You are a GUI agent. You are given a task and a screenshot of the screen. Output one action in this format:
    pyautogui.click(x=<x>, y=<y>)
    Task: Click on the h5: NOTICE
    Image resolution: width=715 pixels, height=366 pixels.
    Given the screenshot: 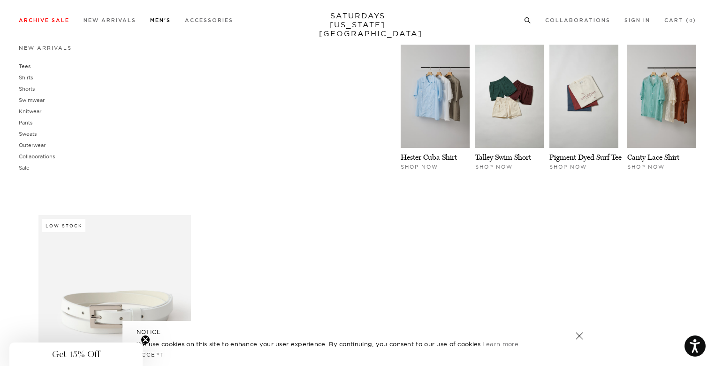 What is the action you would take?
    pyautogui.click(x=358, y=332)
    